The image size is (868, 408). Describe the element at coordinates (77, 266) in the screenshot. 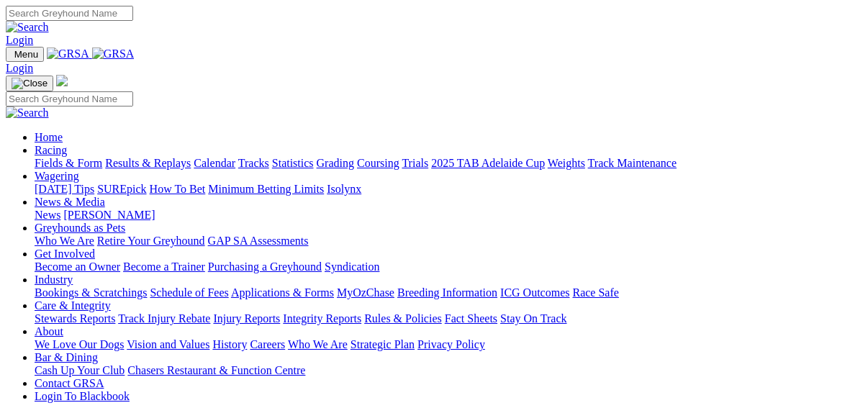

I see `a: Become an Owner` at that location.